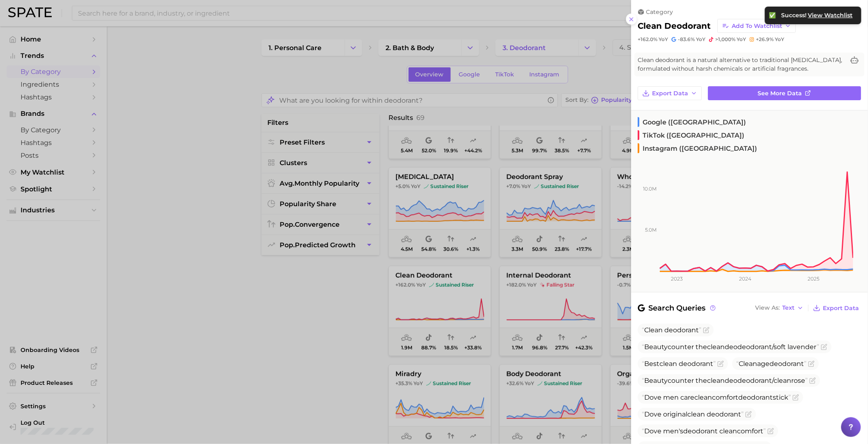 The width and height of the screenshot is (868, 444). I want to click on span: +26.9%, so click(765, 39).